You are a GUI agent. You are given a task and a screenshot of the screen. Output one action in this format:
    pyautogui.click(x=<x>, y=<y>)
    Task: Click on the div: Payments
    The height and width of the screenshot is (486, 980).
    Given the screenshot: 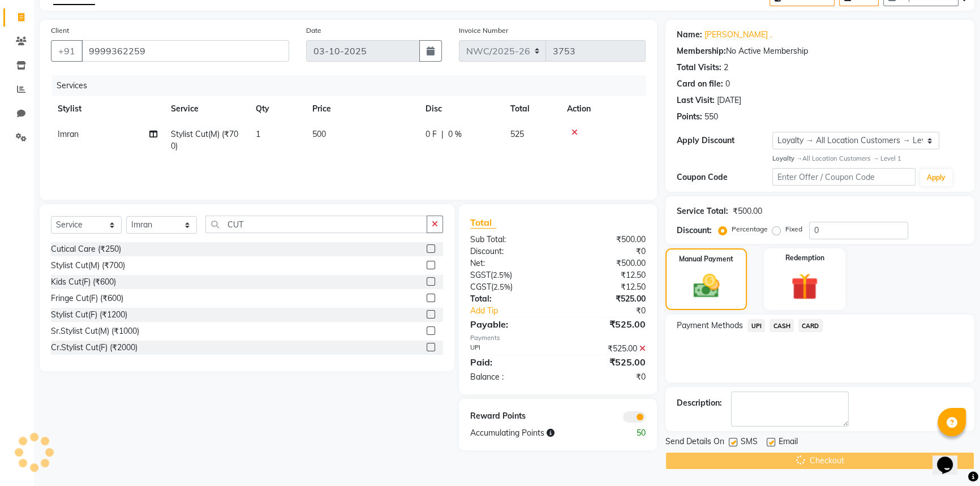 What is the action you would take?
    pyautogui.click(x=558, y=338)
    